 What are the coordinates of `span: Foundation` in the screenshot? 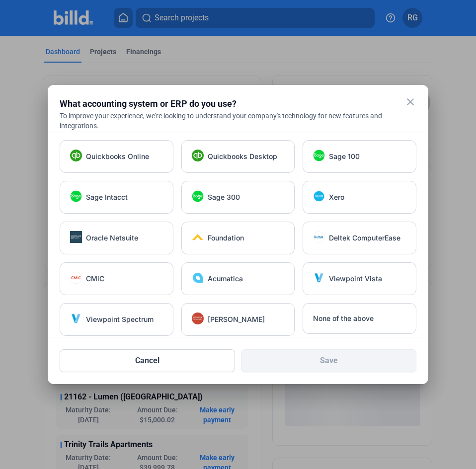 It's located at (226, 238).